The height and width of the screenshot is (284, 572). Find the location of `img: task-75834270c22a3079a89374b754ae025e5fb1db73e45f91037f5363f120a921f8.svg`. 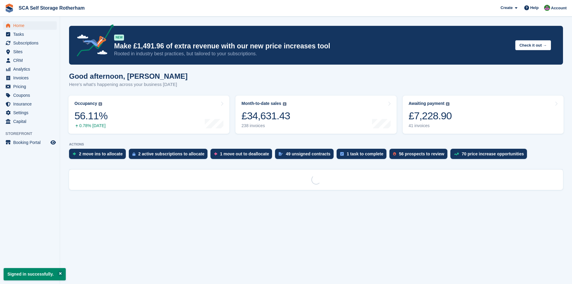

img: task-75834270c22a3079a89374b754ae025e5fb1db73e45f91037f5363f120a921f8.svg is located at coordinates (342, 154).